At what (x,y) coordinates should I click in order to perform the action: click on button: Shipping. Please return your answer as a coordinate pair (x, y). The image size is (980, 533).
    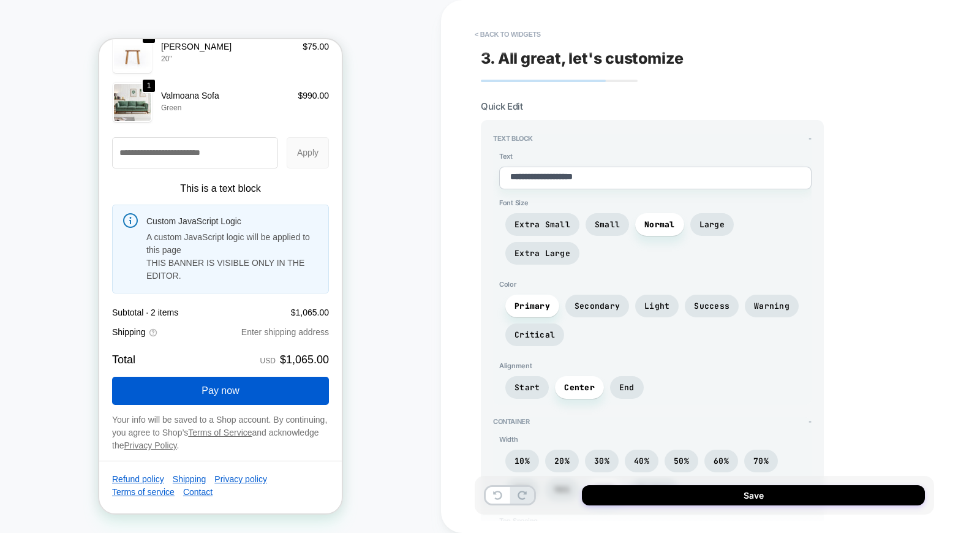
    Looking at the image, I should click on (90, 440).